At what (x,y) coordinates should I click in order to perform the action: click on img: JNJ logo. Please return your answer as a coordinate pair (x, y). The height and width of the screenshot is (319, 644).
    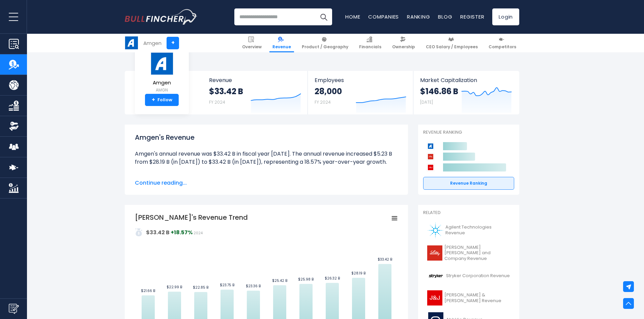
    Looking at the image, I should click on (435, 297).